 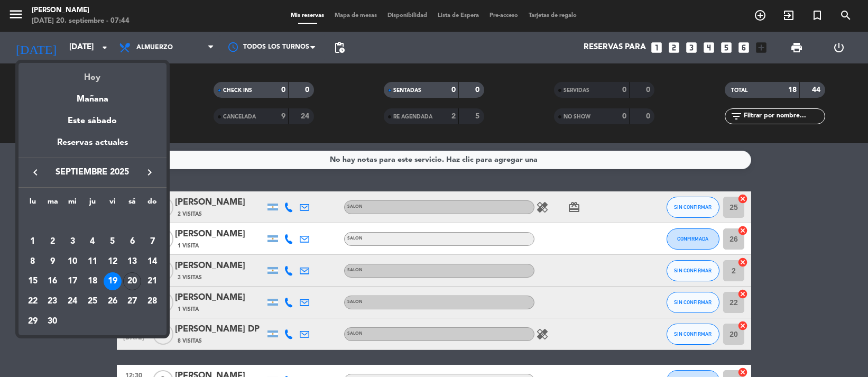 What do you see at coordinates (132, 262) in the screenshot?
I see `td: 13 de septiembre de 2025` at bounding box center [132, 262].